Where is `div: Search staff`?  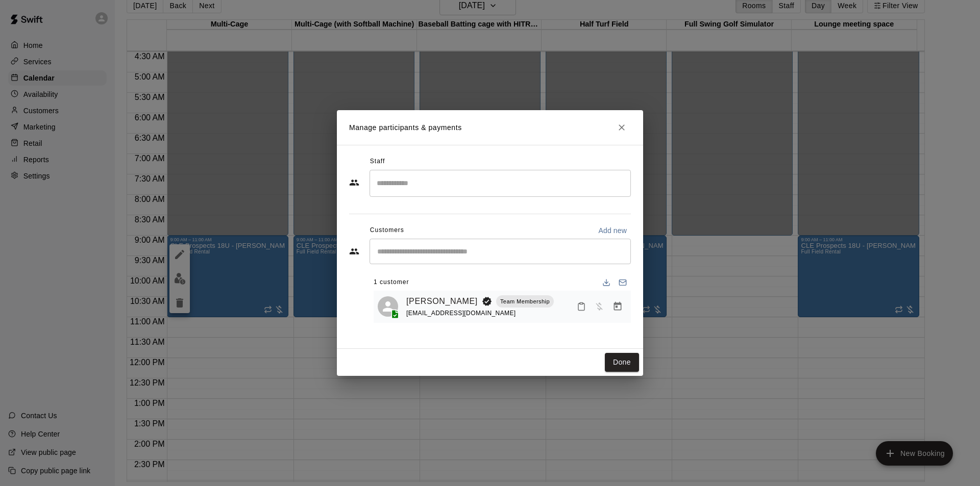 div: Search staff is located at coordinates (500, 183).